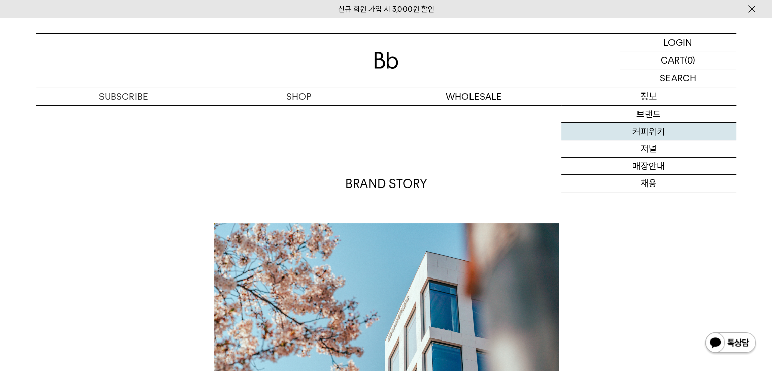  Describe the element at coordinates (678, 60) in the screenshot. I see `a: CART (0)` at that location.